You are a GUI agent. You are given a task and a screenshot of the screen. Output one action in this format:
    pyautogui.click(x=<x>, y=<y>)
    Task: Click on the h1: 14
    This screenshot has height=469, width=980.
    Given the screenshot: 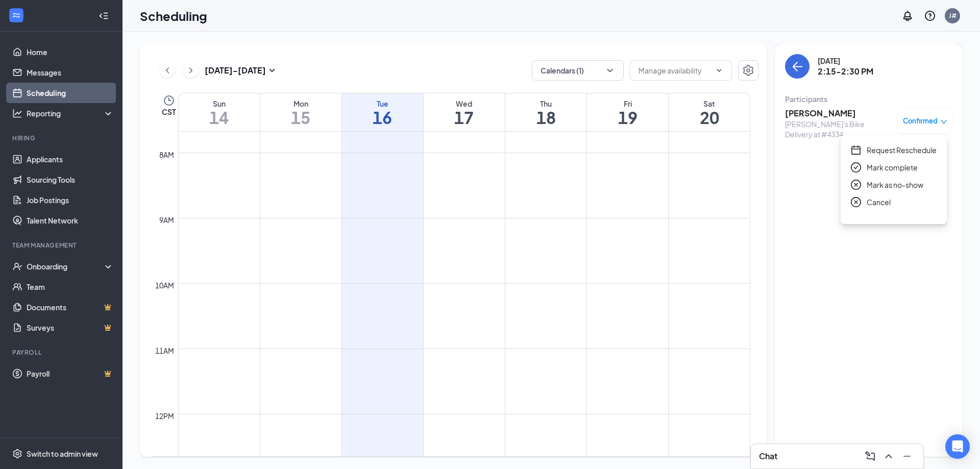 What is the action you would take?
    pyautogui.click(x=219, y=117)
    